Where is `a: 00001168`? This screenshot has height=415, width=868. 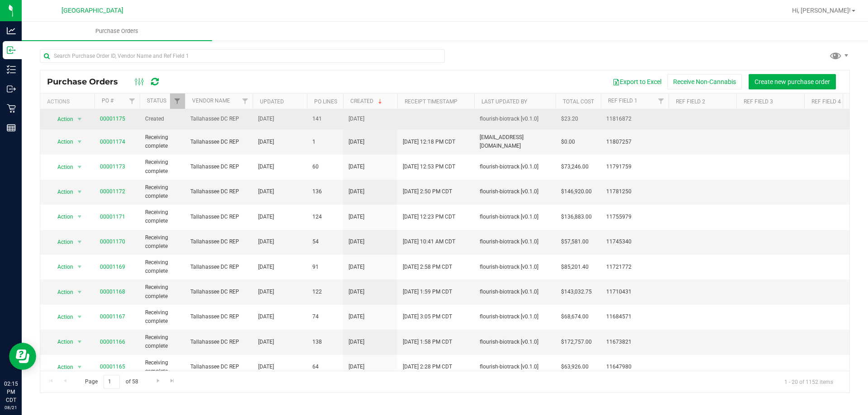 a: 00001168 is located at coordinates (113, 292).